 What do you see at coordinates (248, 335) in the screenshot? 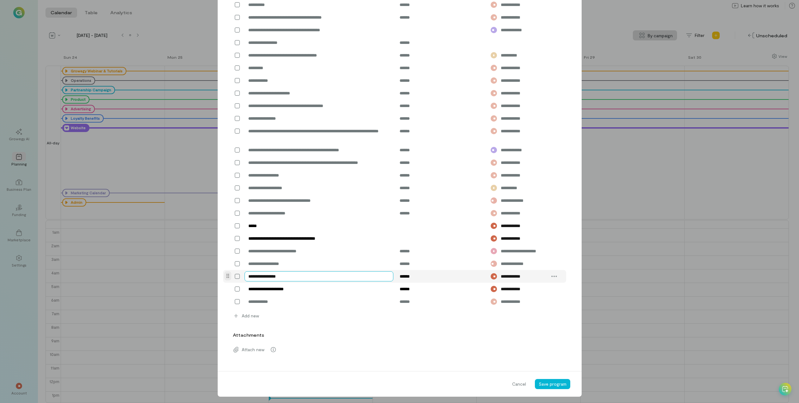
I see `label: Attachments` at bounding box center [248, 335].